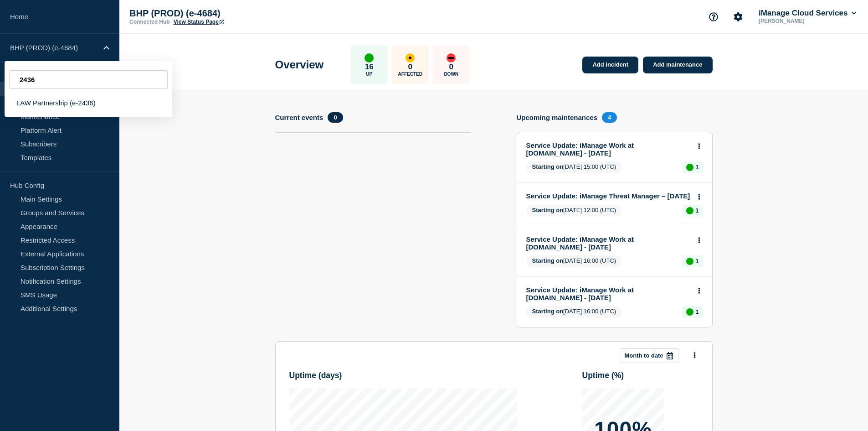 The width and height of the screenshot is (868, 431). Describe the element at coordinates (713, 17) in the screenshot. I see `button: Support` at that location.